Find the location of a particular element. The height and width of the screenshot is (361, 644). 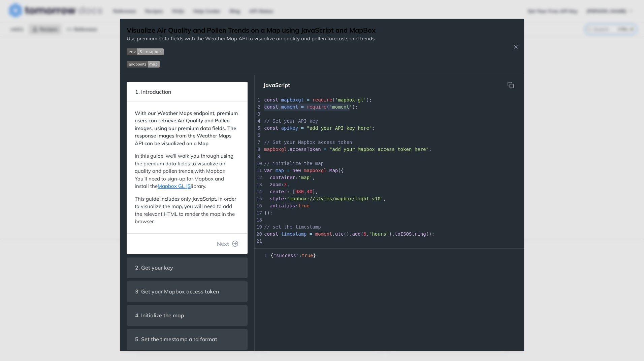

span: moment is located at coordinates (324, 234).